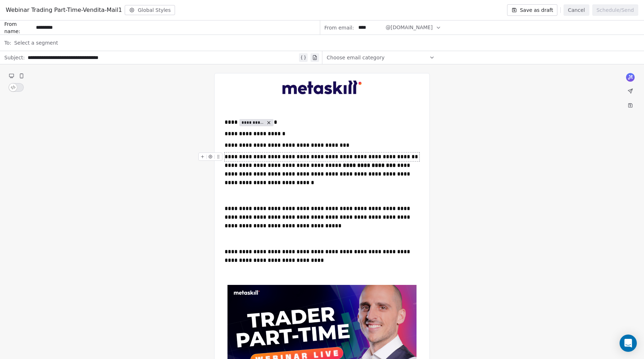 The image size is (644, 359). What do you see at coordinates (340, 27) in the screenshot?
I see `span: From email:` at bounding box center [340, 27].